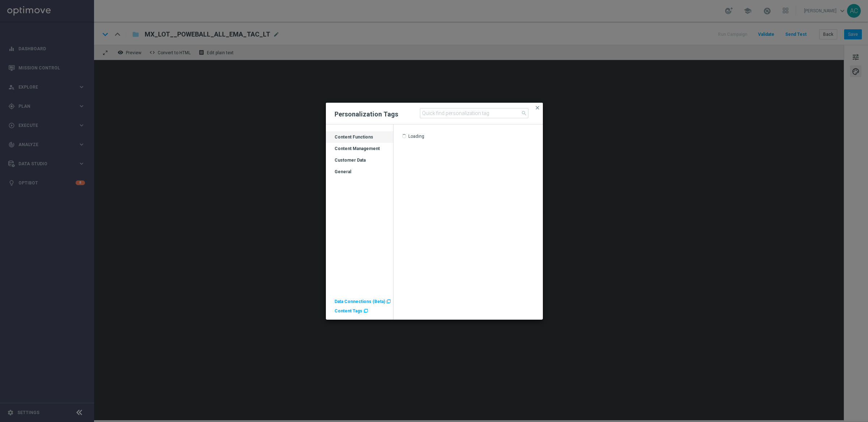 Image resolution: width=868 pixels, height=422 pixels. I want to click on span: Data Connections (Beta), so click(360, 301).